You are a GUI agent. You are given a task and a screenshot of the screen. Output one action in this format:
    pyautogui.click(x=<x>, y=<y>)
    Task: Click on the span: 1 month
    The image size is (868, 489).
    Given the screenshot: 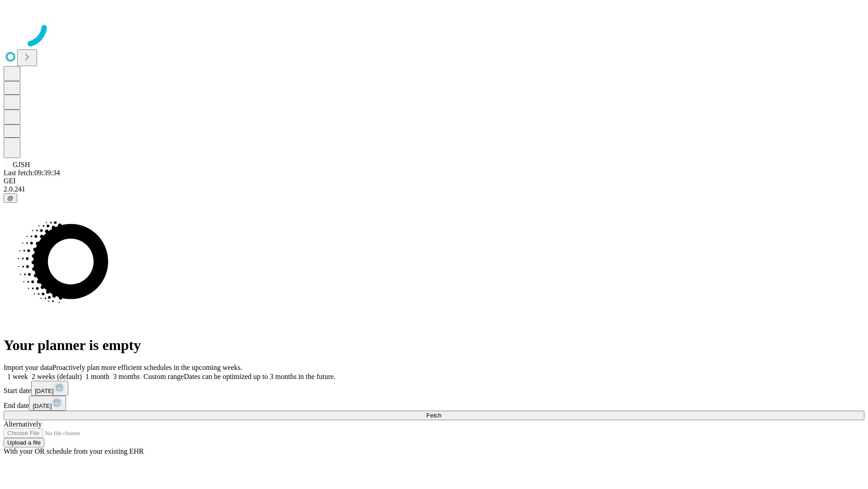 What is the action you would take?
    pyautogui.click(x=97, y=376)
    